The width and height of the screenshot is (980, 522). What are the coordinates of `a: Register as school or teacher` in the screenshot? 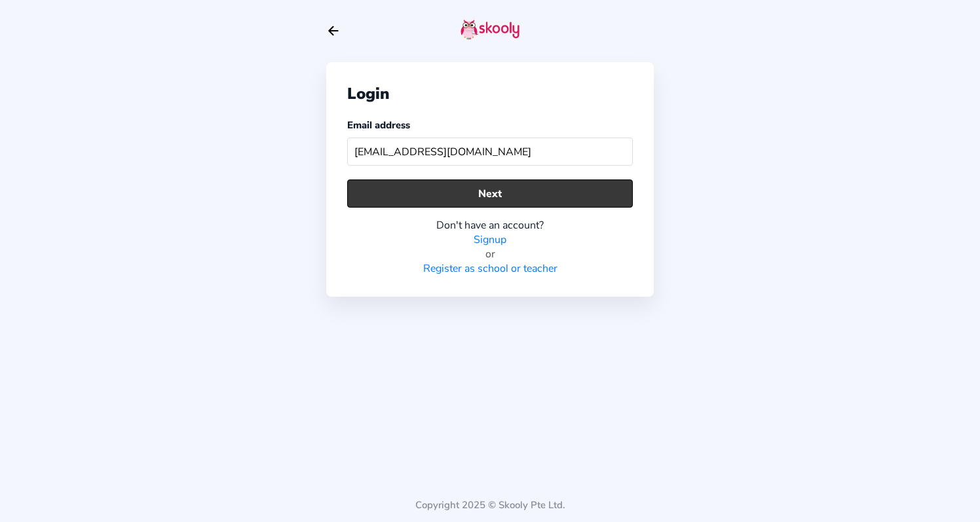 It's located at (490, 268).